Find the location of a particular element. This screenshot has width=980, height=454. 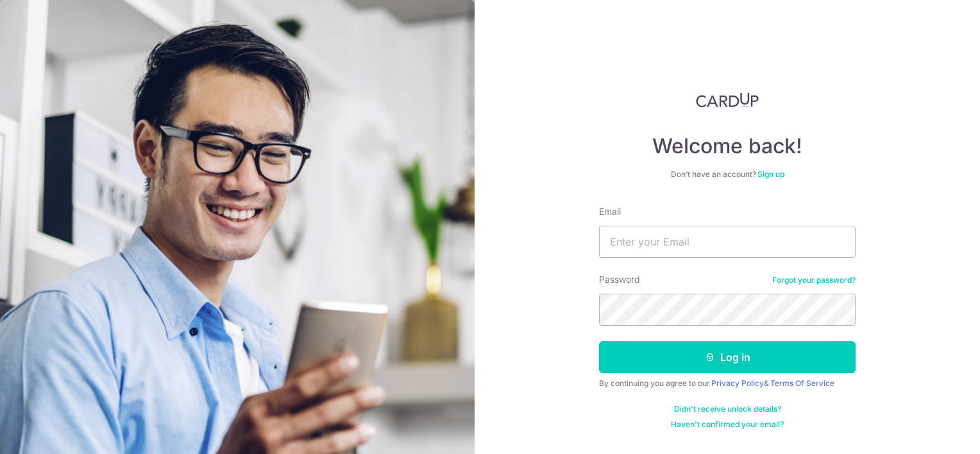

input: Enter your Email is located at coordinates (727, 242).